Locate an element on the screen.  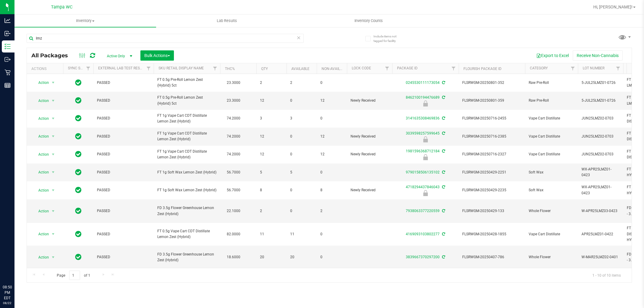
span: FLSRWGM-20250716-2327 is located at coordinates (492, 154).